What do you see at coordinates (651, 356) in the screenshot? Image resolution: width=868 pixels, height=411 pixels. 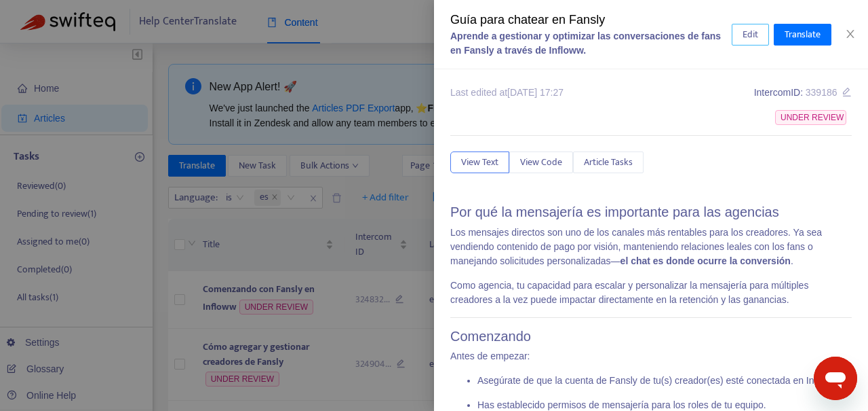 I see `p: Antes de empezar:` at bounding box center [651, 356].